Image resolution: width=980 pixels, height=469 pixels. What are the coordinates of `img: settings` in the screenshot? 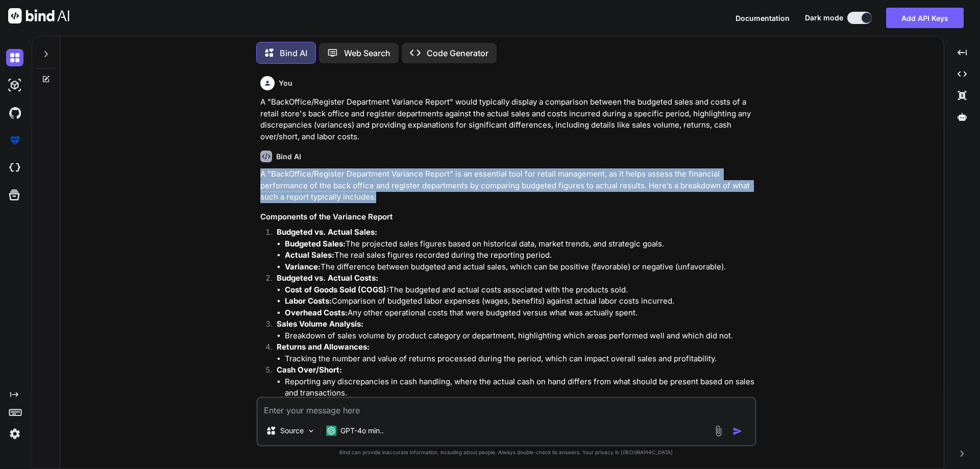 It's located at (15, 434).